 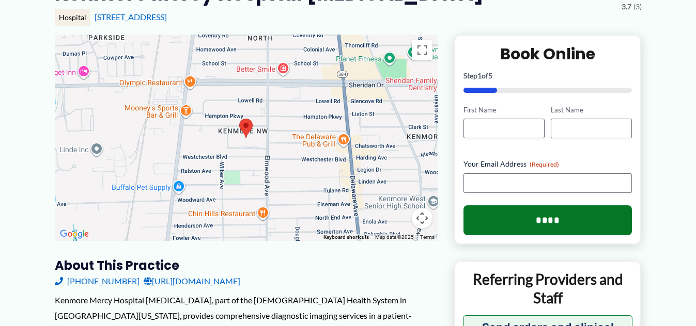 What do you see at coordinates (479, 75) in the screenshot?
I see `span: 1` at bounding box center [479, 75].